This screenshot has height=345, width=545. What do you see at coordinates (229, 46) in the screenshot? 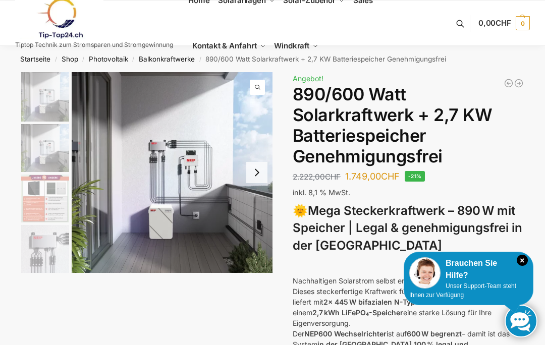
I see `a: Kontakt & Anfahrt` at bounding box center [229, 46].